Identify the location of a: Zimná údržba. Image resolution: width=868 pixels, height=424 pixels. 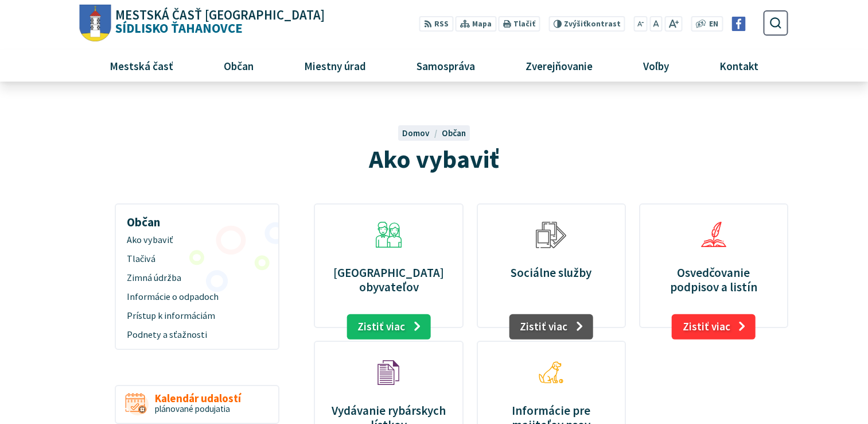
(197, 278).